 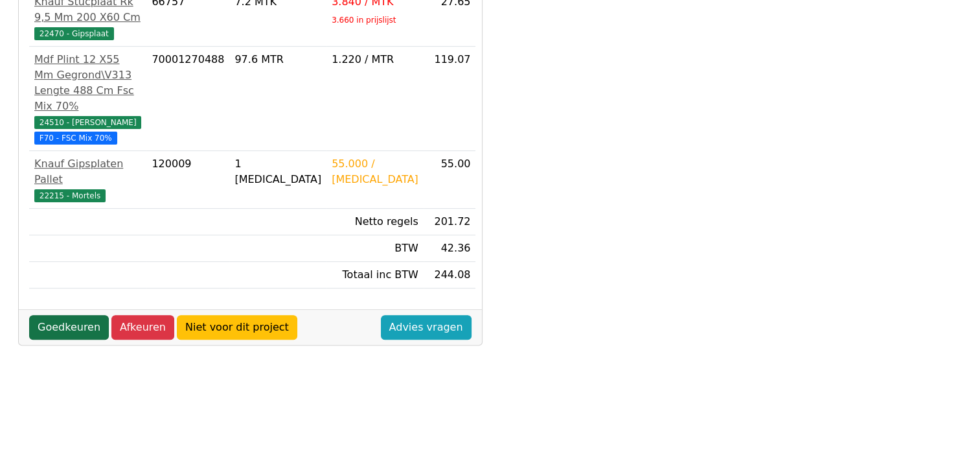 What do you see at coordinates (375, 249) in the screenshot?
I see `td: BTW` at bounding box center [375, 249].